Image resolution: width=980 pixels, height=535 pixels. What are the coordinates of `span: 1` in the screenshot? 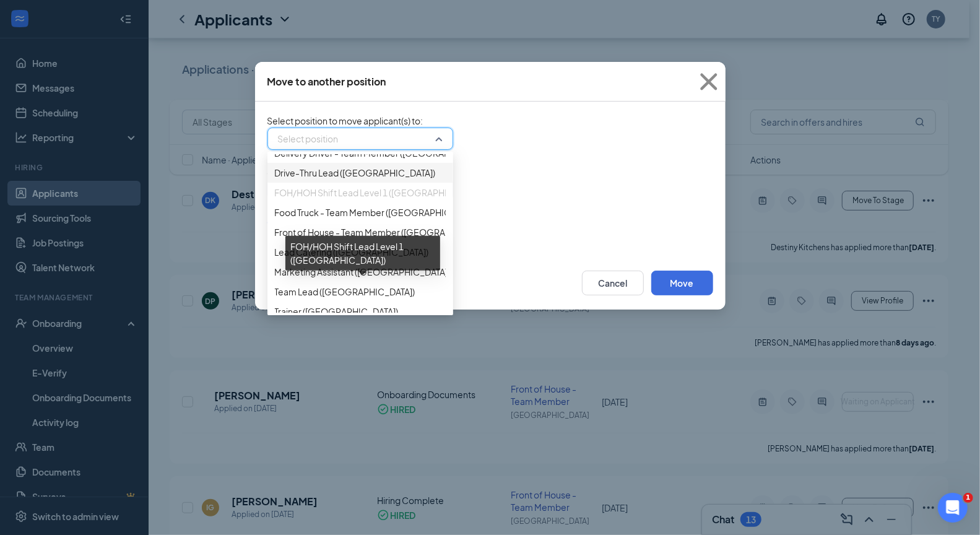 It's located at (968, 498).